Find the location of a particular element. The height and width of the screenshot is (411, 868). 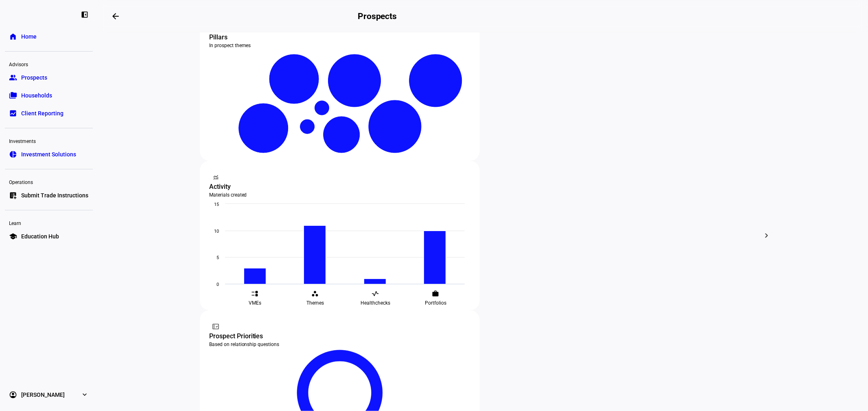

span: Client Reporting is located at coordinates (42, 114).